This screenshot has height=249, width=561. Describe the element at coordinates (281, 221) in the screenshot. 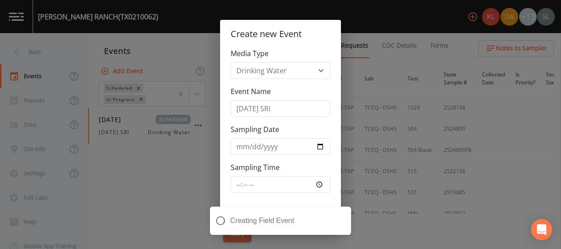

I see `div: Creating Field Event` at that location.